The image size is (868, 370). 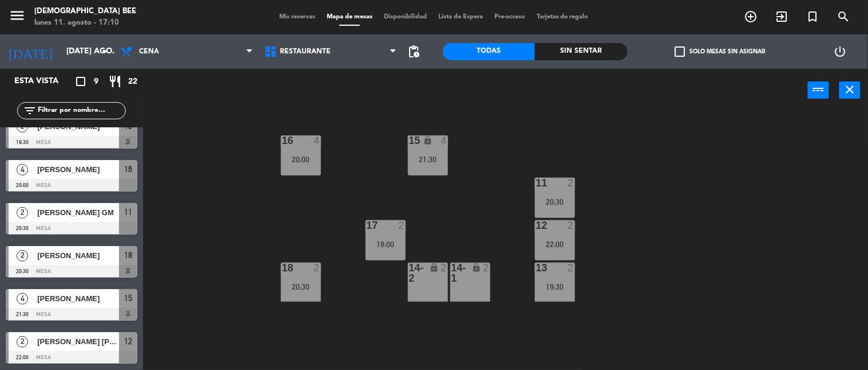 I want to click on div: 14-2, so click(x=409, y=273).